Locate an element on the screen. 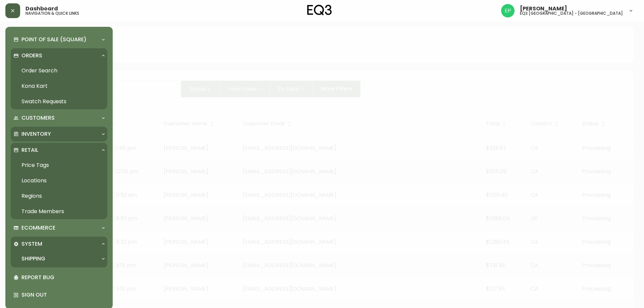 This screenshot has width=644, height=308. p: Shipping is located at coordinates (33, 259).